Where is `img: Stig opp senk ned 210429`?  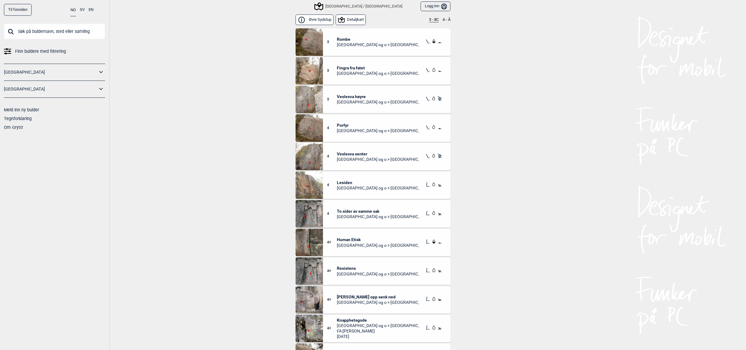 img: Stig opp senk ned 210429 is located at coordinates (309, 299).